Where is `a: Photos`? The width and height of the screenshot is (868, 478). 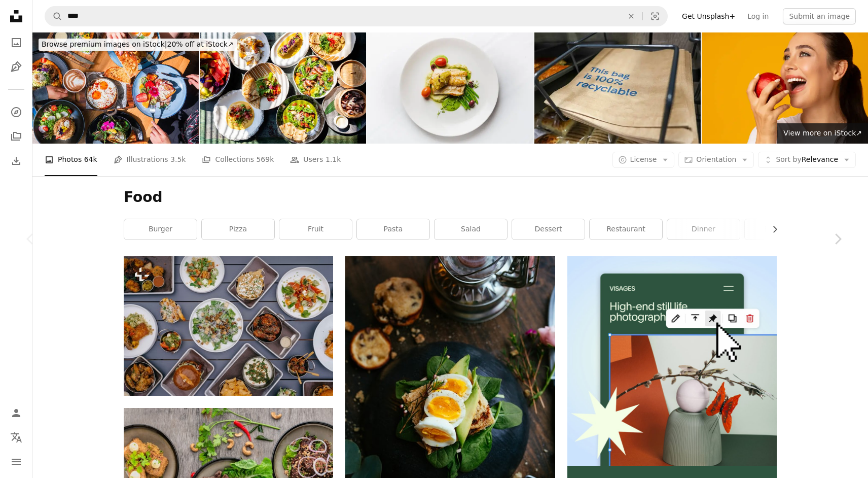
a: Photos is located at coordinates (16, 43).